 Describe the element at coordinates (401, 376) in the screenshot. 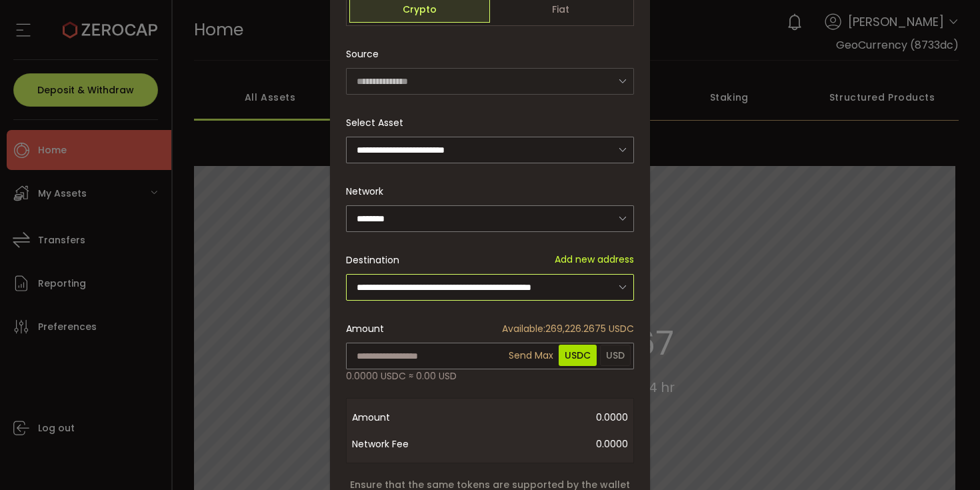

I see `span: 0.0000 USDC ≈ 0.00 USD` at that location.